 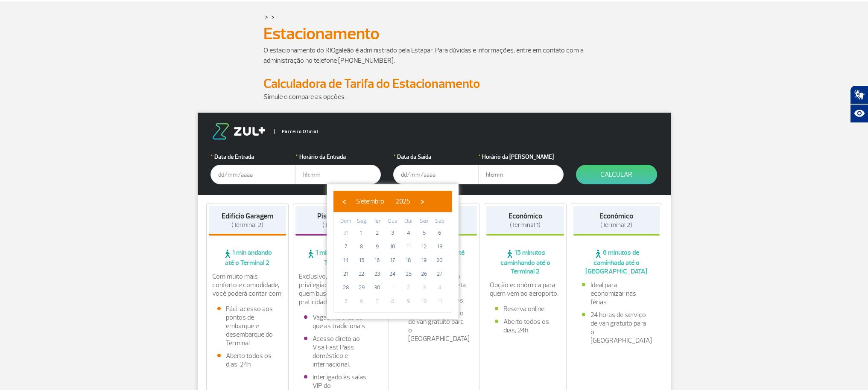 What do you see at coordinates (346, 260) in the screenshot?
I see `span: 14` at bounding box center [346, 260].